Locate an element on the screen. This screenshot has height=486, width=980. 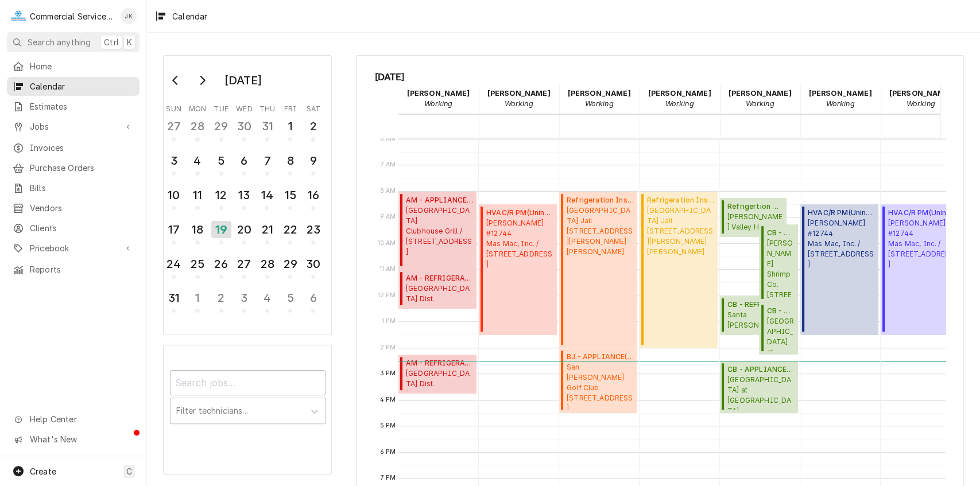
th: Sunday is located at coordinates (174, 108).